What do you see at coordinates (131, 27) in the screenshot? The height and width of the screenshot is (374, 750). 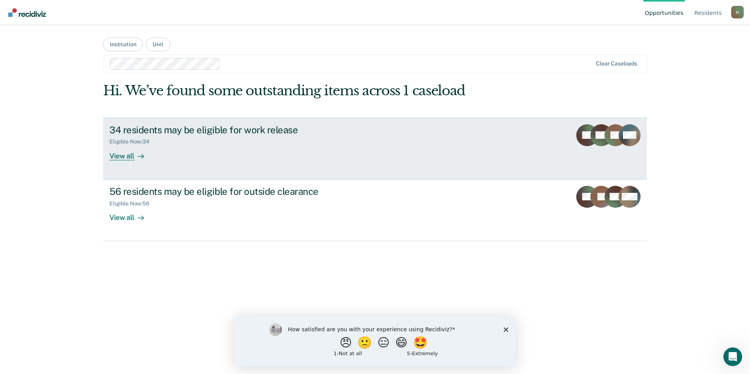 I see `button: 2` at bounding box center [131, 27].